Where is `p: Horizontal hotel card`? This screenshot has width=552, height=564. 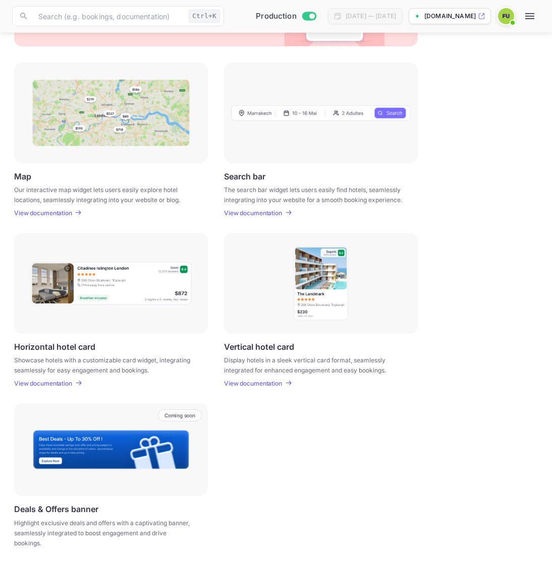
p: Horizontal hotel card is located at coordinates (54, 346).